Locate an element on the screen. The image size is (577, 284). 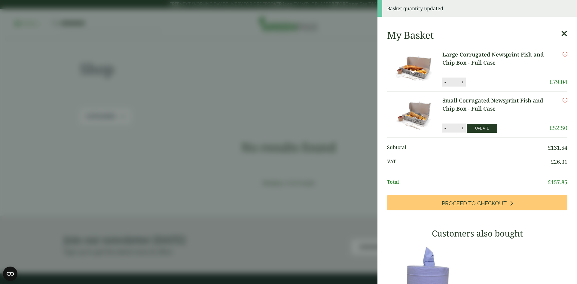
h3: Customers also bought is located at coordinates (477, 233).